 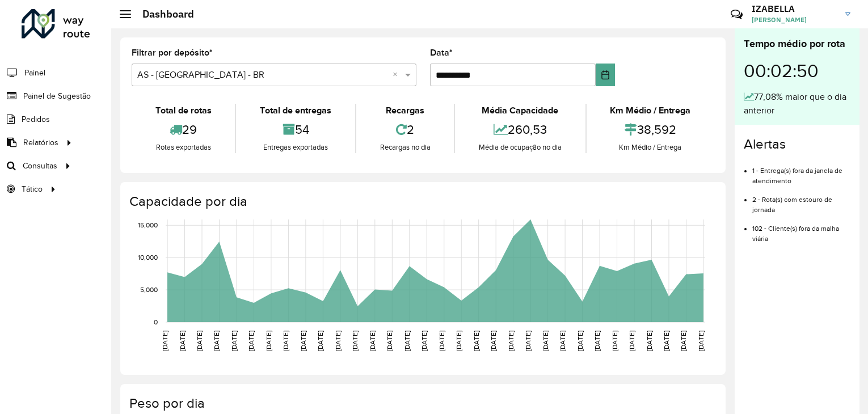 What do you see at coordinates (295, 111) in the screenshot?
I see `div: Total de entregas` at bounding box center [295, 111].